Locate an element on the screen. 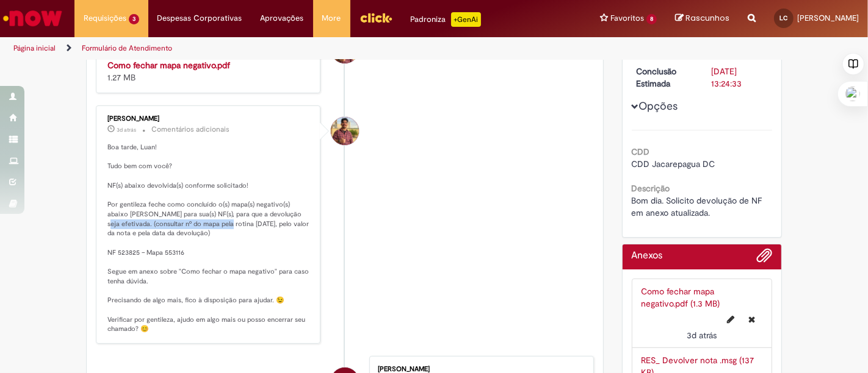 This screenshot has height=373, width=868. a: Como fechar mapa negativo.pdf (1.3 MB) is located at coordinates (681, 297).